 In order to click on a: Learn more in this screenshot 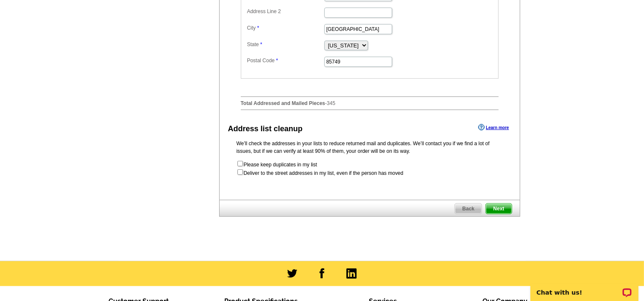, I will do `click(493, 127)`.